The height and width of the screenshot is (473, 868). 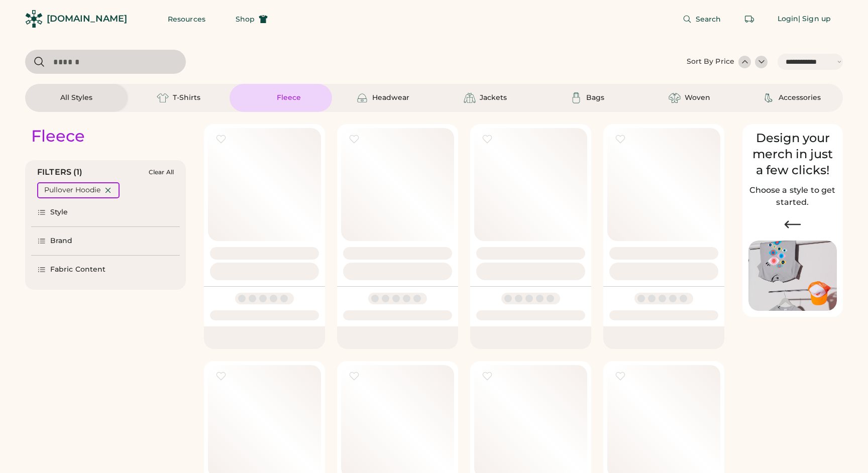 What do you see at coordinates (710, 62) in the screenshot?
I see `div: Sort By Price` at bounding box center [710, 62].